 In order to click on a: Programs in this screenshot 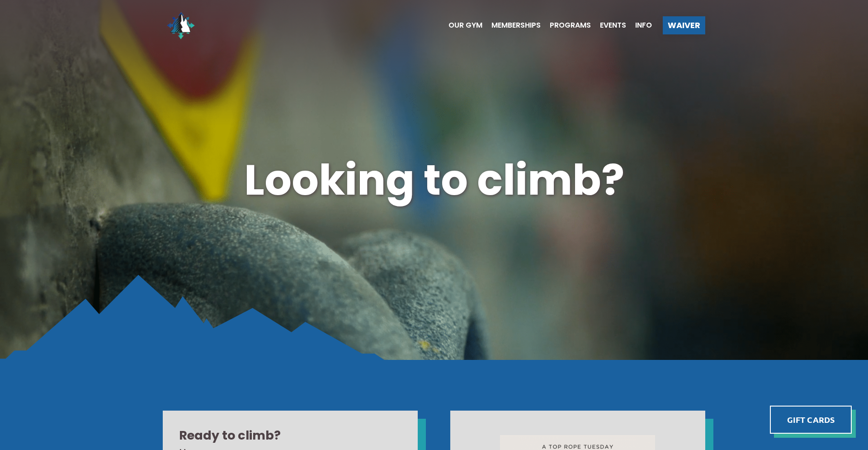, I will do `click(566, 26)`.